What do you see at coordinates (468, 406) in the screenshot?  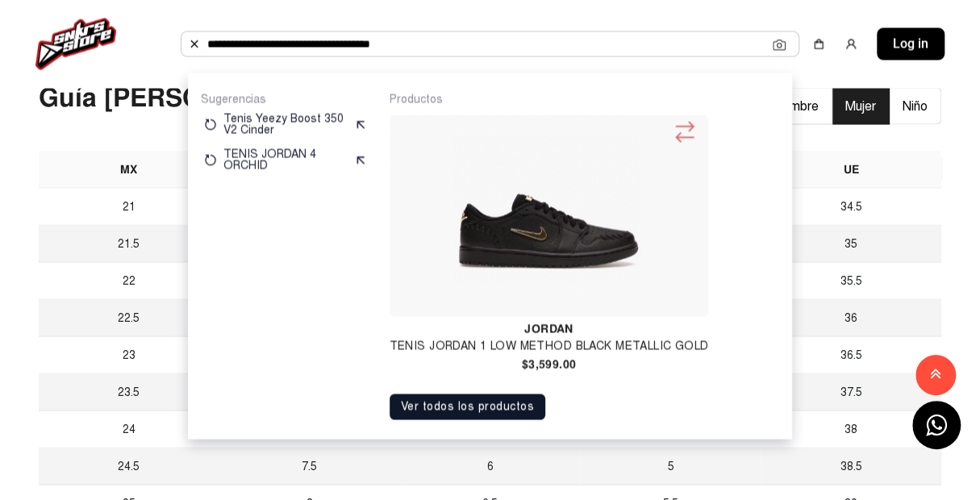 I see `button: Ver todos los productos` at bounding box center [468, 406].